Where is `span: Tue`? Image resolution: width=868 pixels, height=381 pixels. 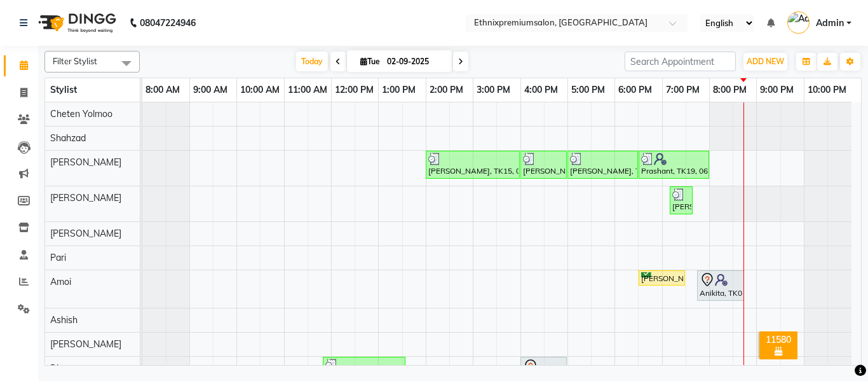 span: Tue is located at coordinates (370, 61).